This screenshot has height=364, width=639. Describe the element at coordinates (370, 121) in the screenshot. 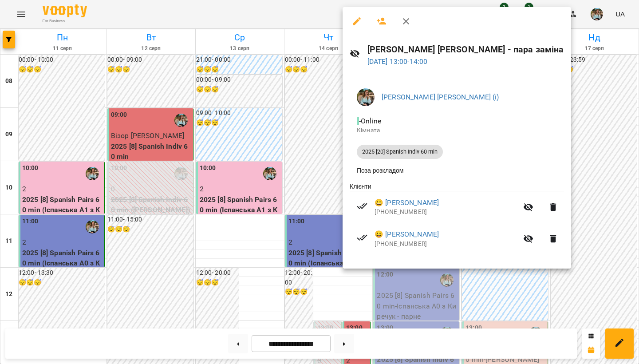

I see `span: - Online` at that location.